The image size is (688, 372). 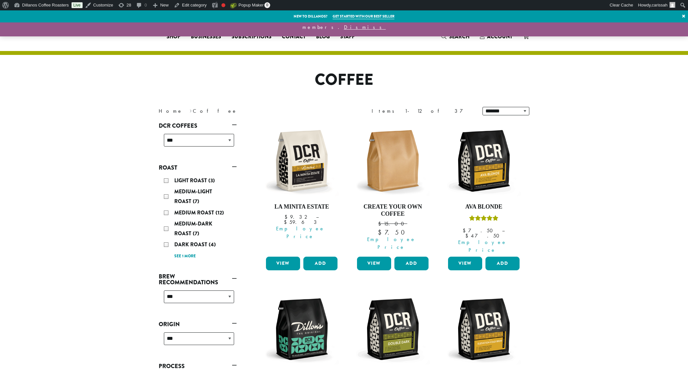 What do you see at coordinates (302, 161) in the screenshot?
I see `img: DCR-12oz-La-Minita-Estate-Stock-scaled.png` at bounding box center [302, 161].